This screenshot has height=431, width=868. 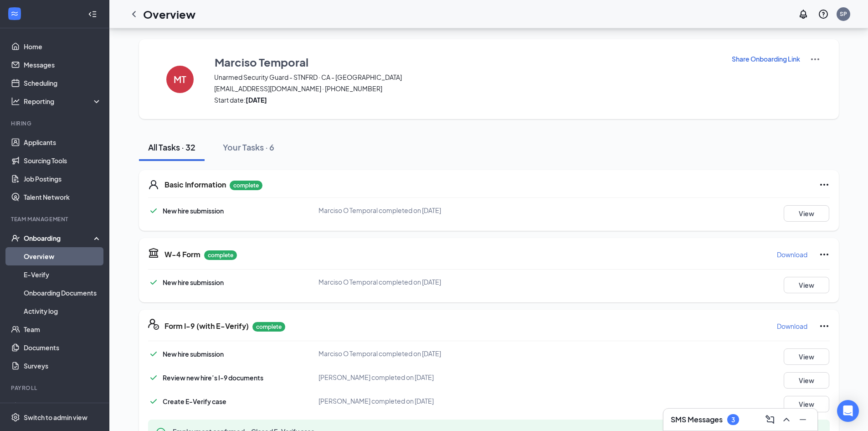 I want to click on svg: UserCheck, so click(x=16, y=238).